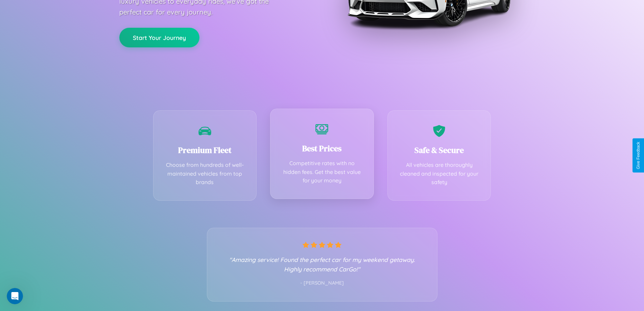 The width and height of the screenshot is (644, 311). I want to click on button: Start Your Journey, so click(159, 38).